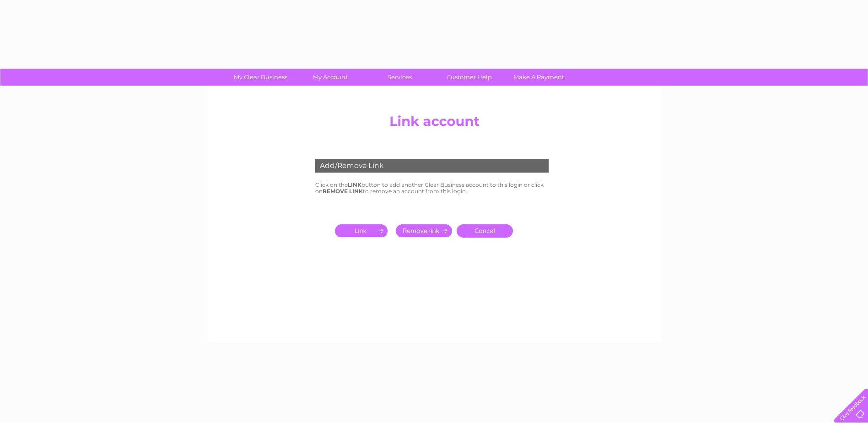  What do you see at coordinates (469, 77) in the screenshot?
I see `a: Customer Help` at bounding box center [469, 77].